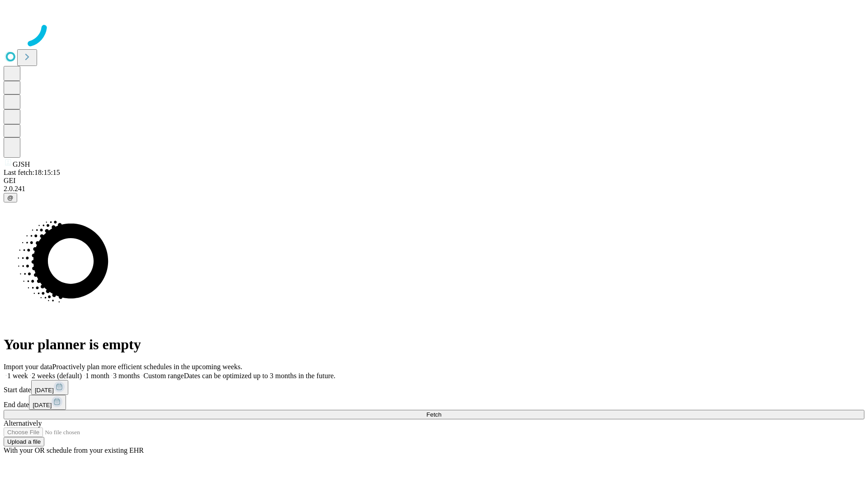 Image resolution: width=868 pixels, height=488 pixels. Describe the element at coordinates (126, 376) in the screenshot. I see `span: 3 months` at that location.